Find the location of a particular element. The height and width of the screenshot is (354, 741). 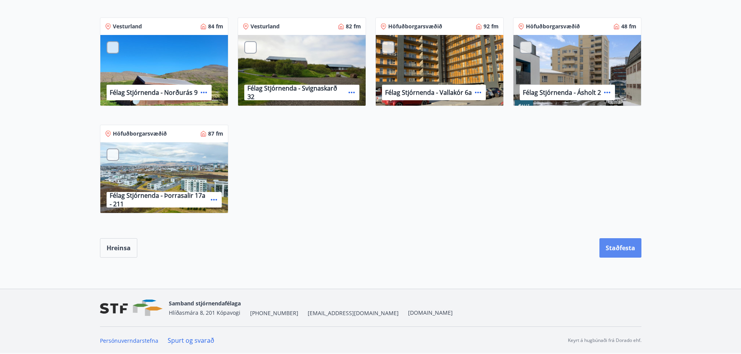

p: Keyrt á hugbúnaði frá Dorado ehf. is located at coordinates (604, 341).